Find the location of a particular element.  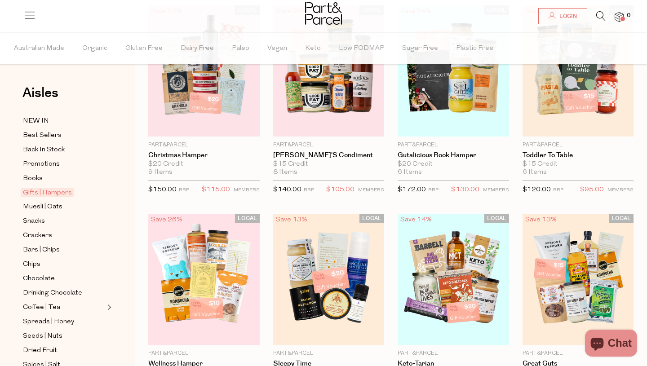

a: Aisles is located at coordinates (40, 97).